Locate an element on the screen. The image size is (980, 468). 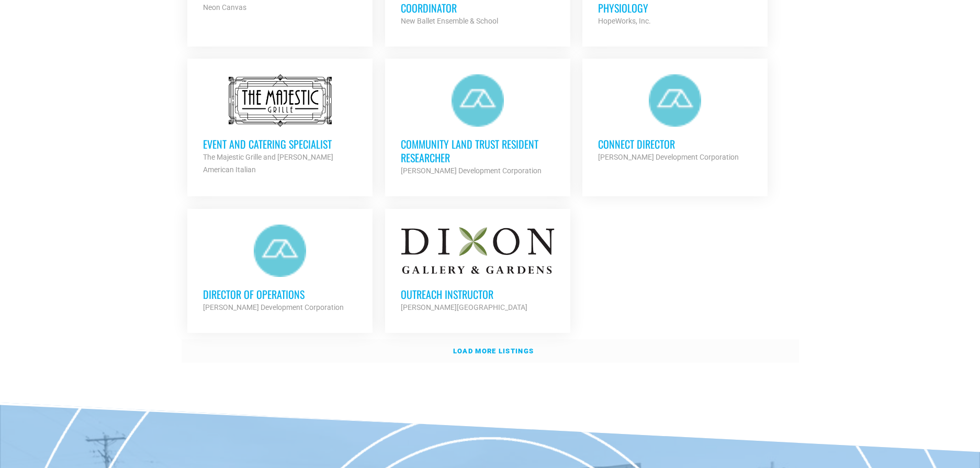
h3: Outreach Instructor is located at coordinates (478, 294).